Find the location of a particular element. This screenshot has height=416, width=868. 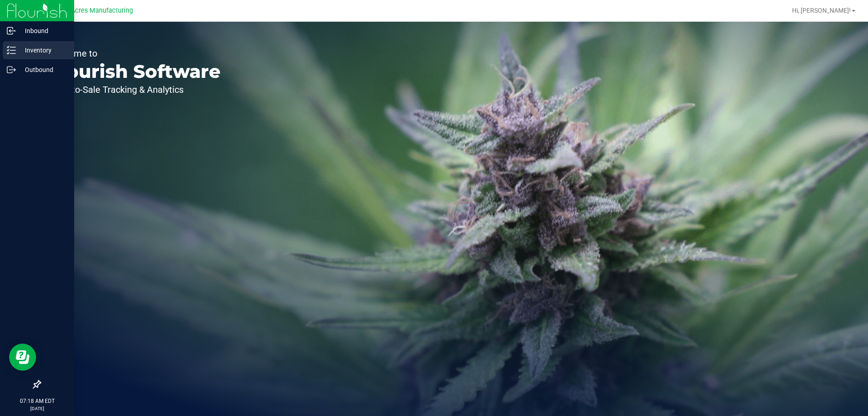

p: Seed-to-Sale Tracking & Analytics is located at coordinates (135, 89).